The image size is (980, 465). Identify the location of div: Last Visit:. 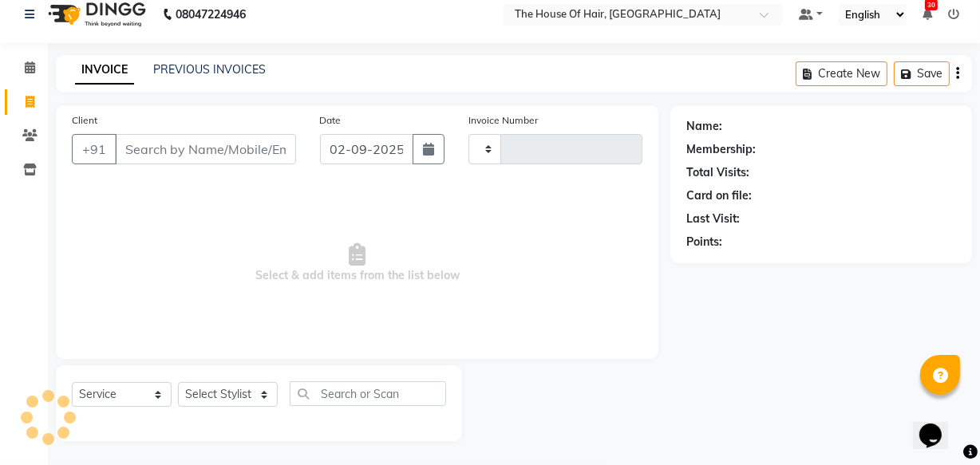
(713, 219).